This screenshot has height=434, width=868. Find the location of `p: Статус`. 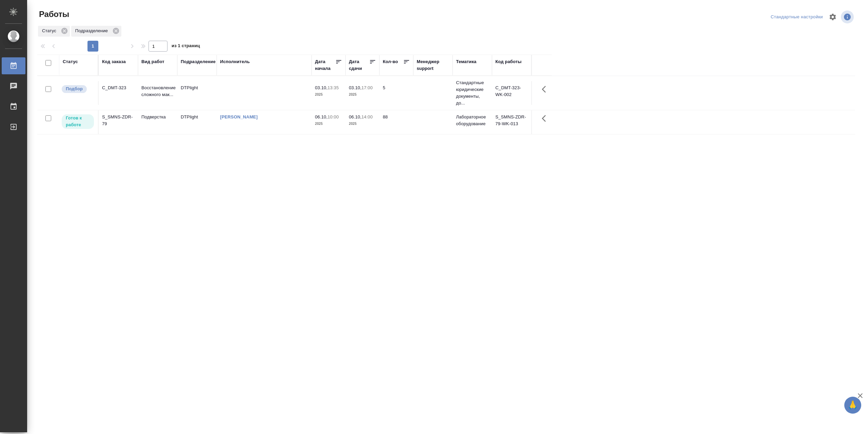

p: Статус is located at coordinates (50, 31).